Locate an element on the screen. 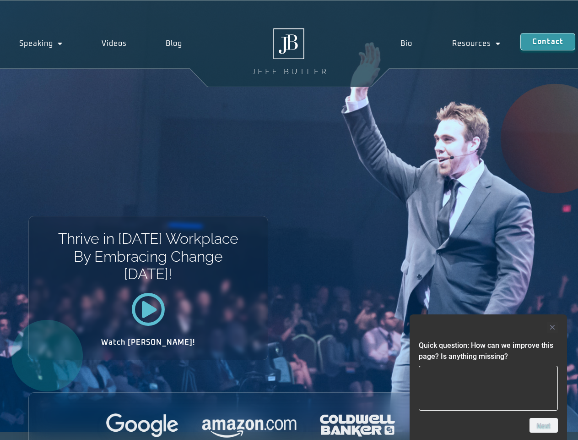  a: Resources is located at coordinates (477, 43).